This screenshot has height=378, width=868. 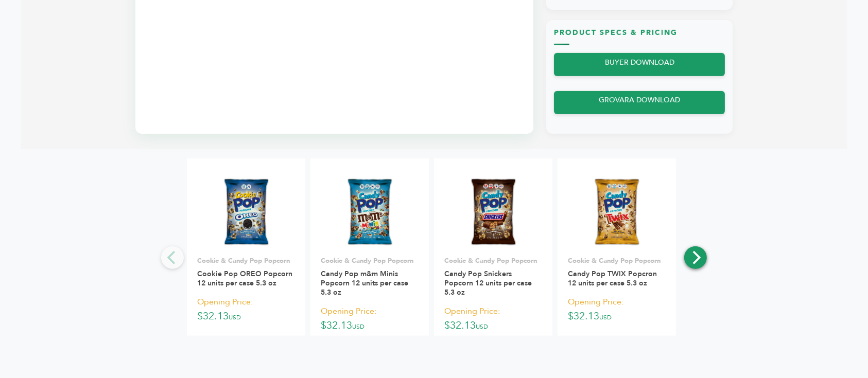 What do you see at coordinates (246, 213) in the screenshot?
I see `img: Cookie Pop OREO Popcorn 12 units per case 5.3 oz` at bounding box center [246, 213].